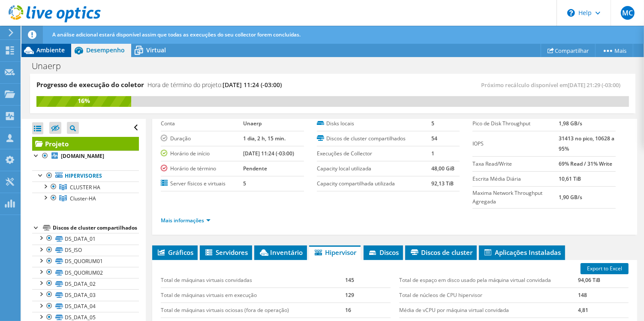  Describe the element at coordinates (252, 295) in the screenshot. I see `td: Total de máquinas virtuais em execução` at that location.